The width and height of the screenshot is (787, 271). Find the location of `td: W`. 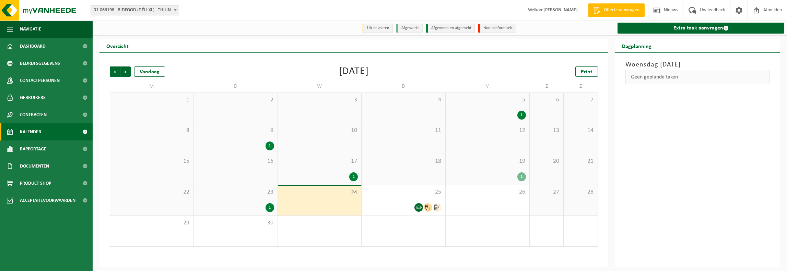

td: W is located at coordinates (320, 86).